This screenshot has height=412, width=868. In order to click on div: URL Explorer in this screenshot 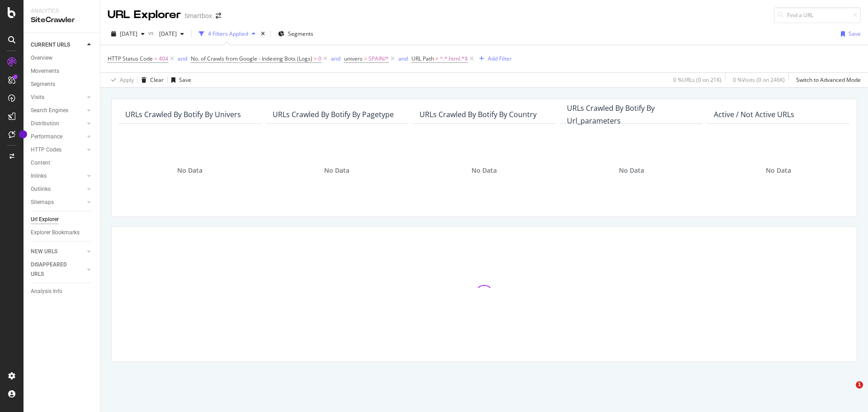, I will do `click(144, 15)`.